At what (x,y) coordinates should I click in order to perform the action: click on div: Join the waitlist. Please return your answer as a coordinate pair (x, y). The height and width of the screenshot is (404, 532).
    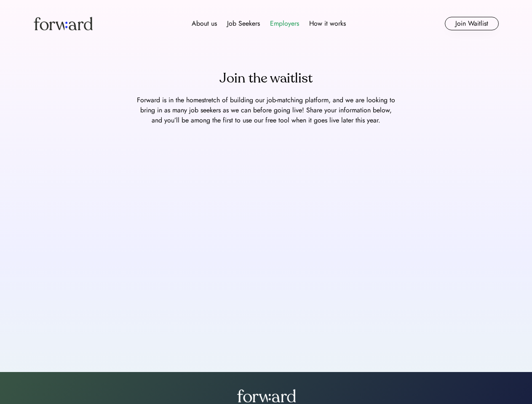
    Looking at the image, I should click on (266, 79).